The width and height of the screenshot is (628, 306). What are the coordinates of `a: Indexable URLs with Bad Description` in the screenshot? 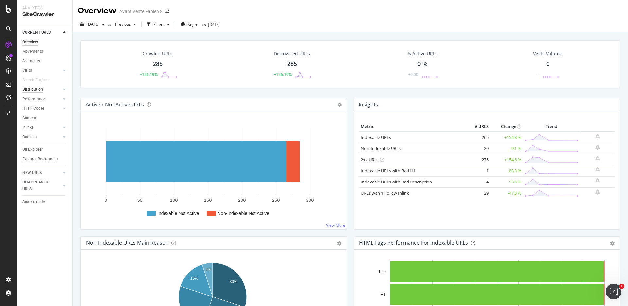 It's located at (396, 182).